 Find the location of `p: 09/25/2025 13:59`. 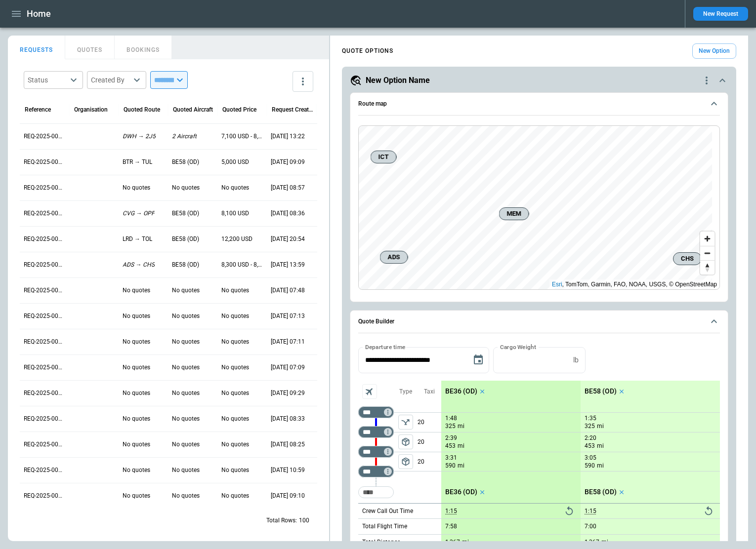

p: 09/25/2025 13:59 is located at coordinates (288, 265).